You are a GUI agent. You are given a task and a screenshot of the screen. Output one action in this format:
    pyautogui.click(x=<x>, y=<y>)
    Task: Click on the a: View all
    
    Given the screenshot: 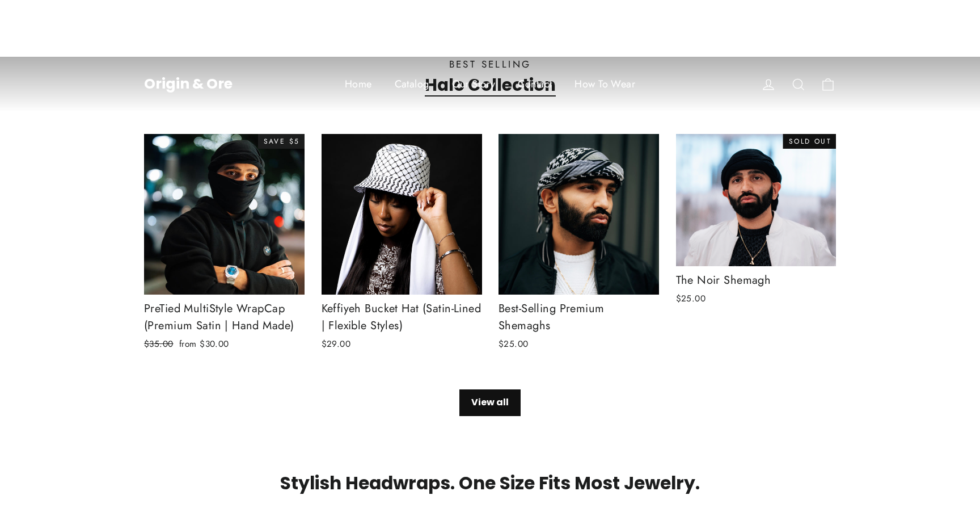 What is the action you would take?
    pyautogui.click(x=490, y=402)
    